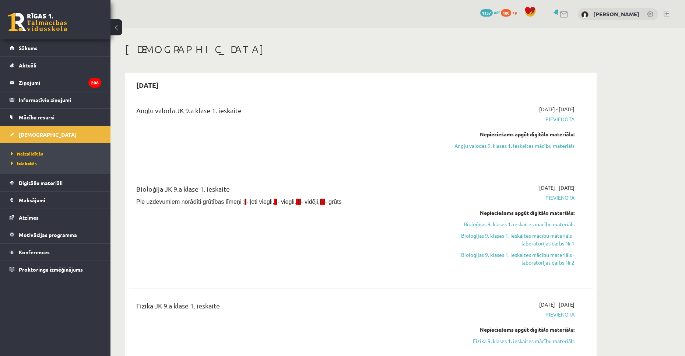 The width and height of the screenshot is (685, 356). Describe the element at coordinates (280, 191) in the screenshot. I see `div: Bioloģija JK 9.a klase 1. ieskaite` at that location.